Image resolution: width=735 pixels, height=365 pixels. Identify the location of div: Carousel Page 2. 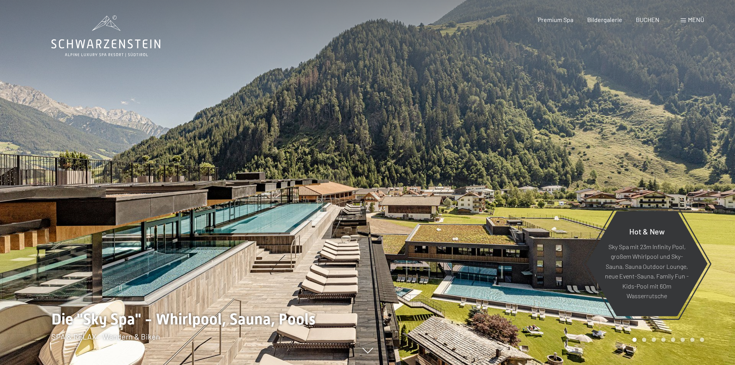
(644, 339).